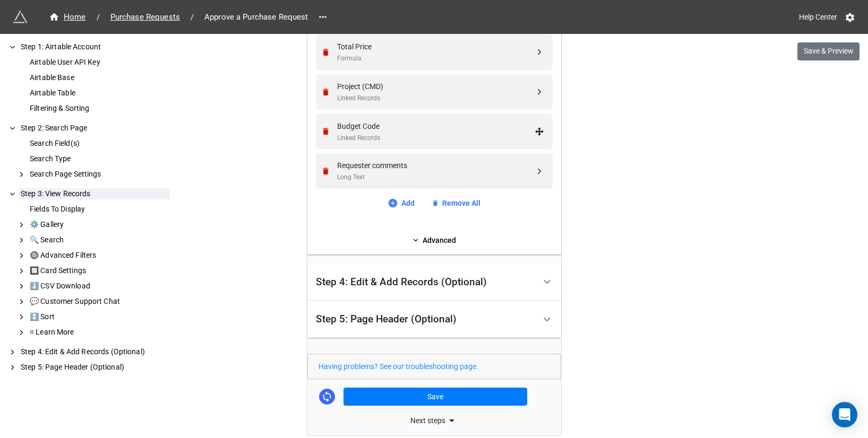 This screenshot has height=438, width=868. What do you see at coordinates (99, 255) in the screenshot?
I see `div: 🔘 Advanced Filters` at bounding box center [99, 255].